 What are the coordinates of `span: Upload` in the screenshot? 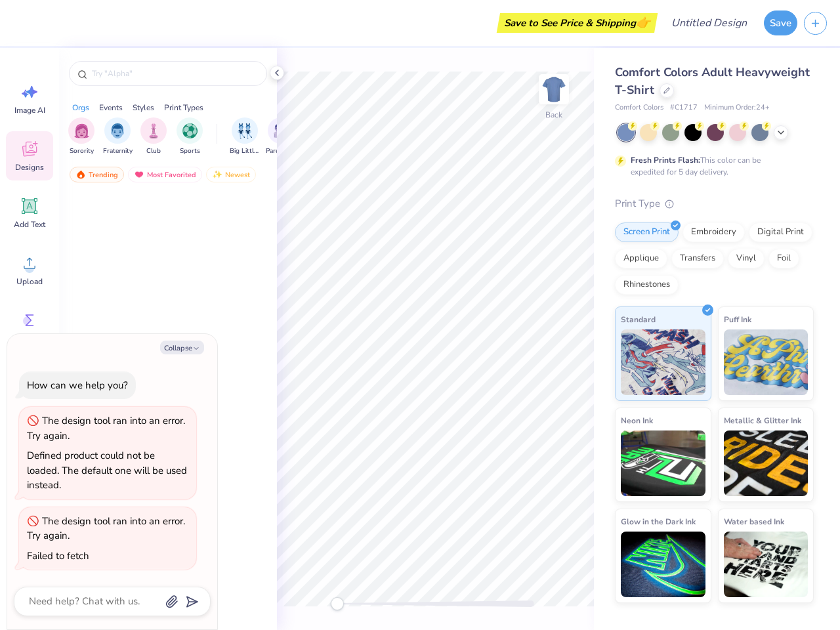 It's located at (29, 281).